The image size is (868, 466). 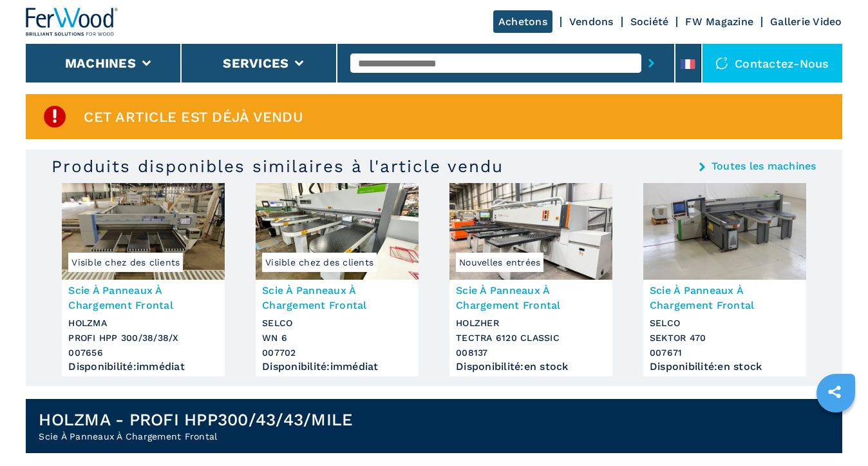 I want to click on h2: Scie À Panneaux À Chargement Frontal, so click(x=196, y=436).